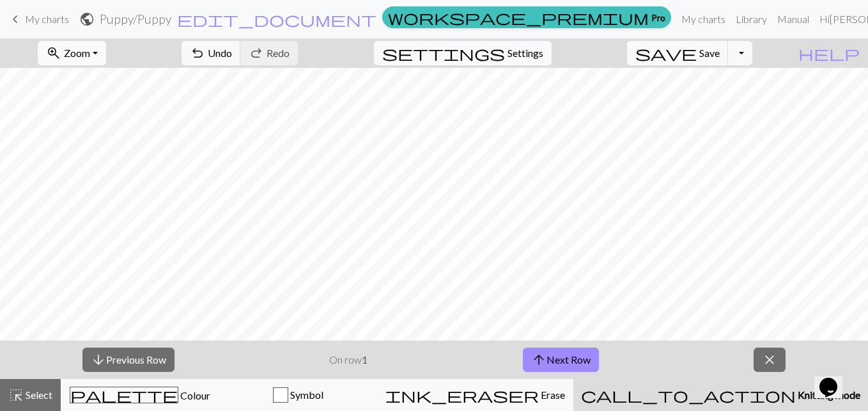  Describe the element at coordinates (305, 394) in the screenshot. I see `span: Symbol` at that location.